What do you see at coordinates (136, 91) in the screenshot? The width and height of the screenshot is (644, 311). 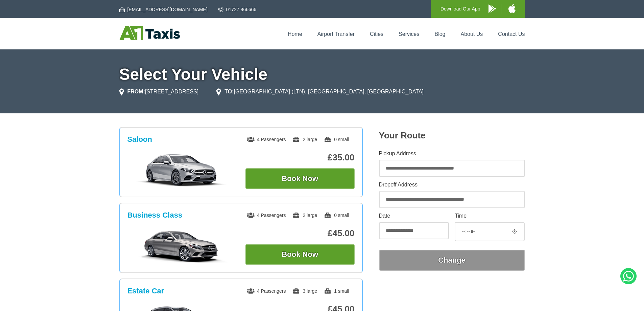 I see `strong: FROM:` at bounding box center [136, 91].